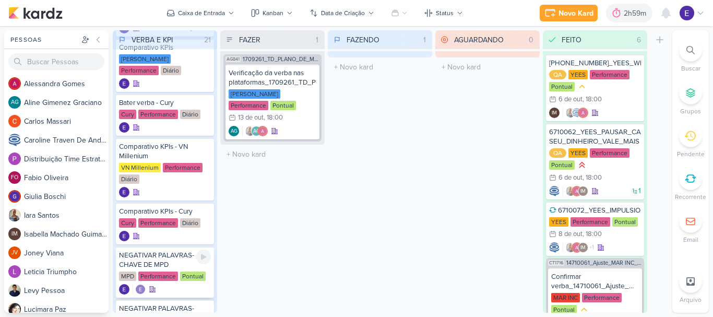 The height and width of the screenshot is (317, 713). I want to click on p: Arquivo, so click(691, 300).